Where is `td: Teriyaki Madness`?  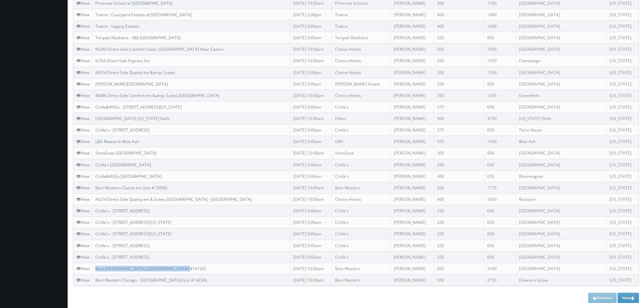 td: Teriyaki Madness is located at coordinates (361, 38).